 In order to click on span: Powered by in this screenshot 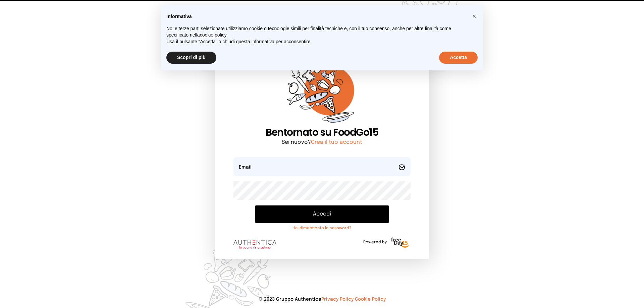, I will do `click(375, 243)`.